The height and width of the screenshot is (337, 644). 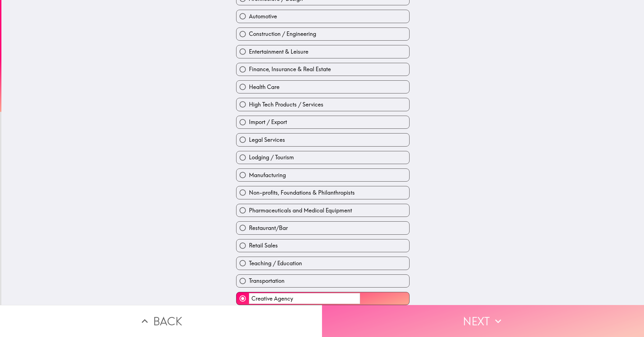 I want to click on span: Construction / Engineering, so click(x=282, y=34).